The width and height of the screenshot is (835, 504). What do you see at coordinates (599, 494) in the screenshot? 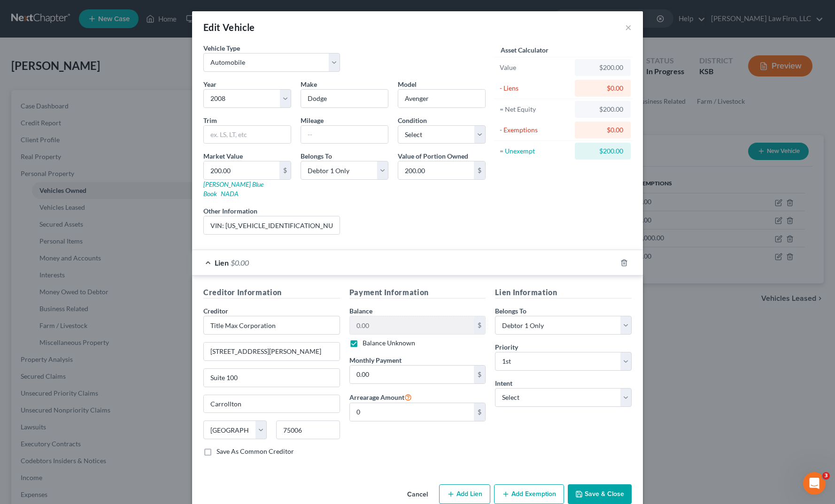
I see `button: Save & Close` at bounding box center [599, 494].